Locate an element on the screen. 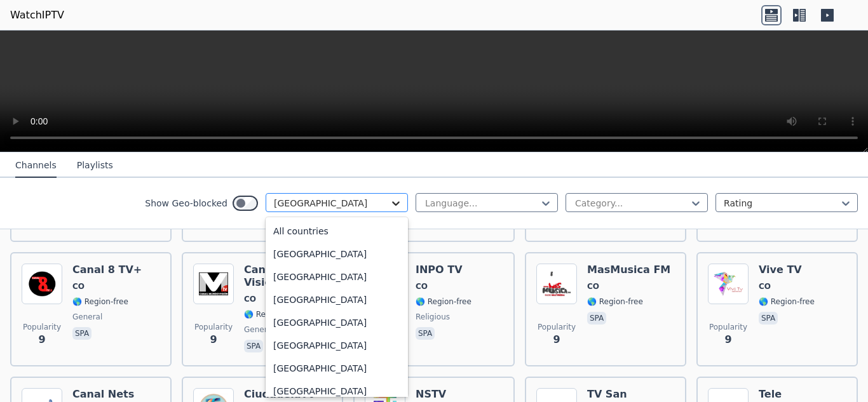 This screenshot has height=402, width=868. h6: Canal Nets is located at coordinates (103, 394).